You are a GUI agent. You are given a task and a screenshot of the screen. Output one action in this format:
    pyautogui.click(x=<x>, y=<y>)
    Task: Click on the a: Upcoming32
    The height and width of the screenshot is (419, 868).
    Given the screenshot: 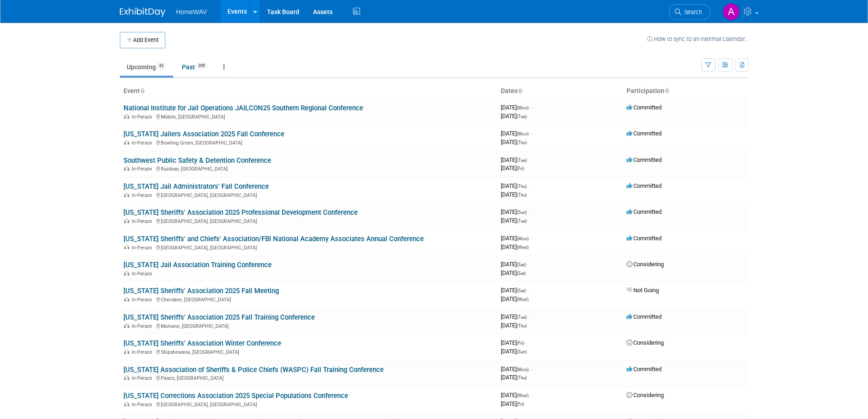 What is the action you would take?
    pyautogui.click(x=146, y=67)
    